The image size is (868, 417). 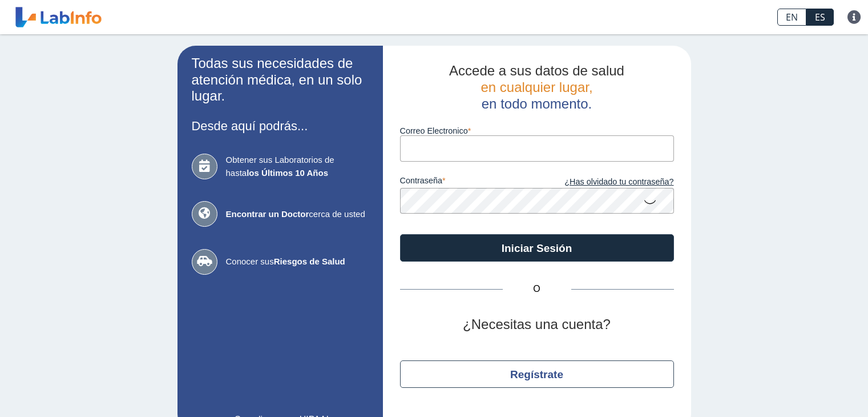 What do you see at coordinates (537, 131) in the screenshot?
I see `label: Correo Electronico` at bounding box center [537, 131].